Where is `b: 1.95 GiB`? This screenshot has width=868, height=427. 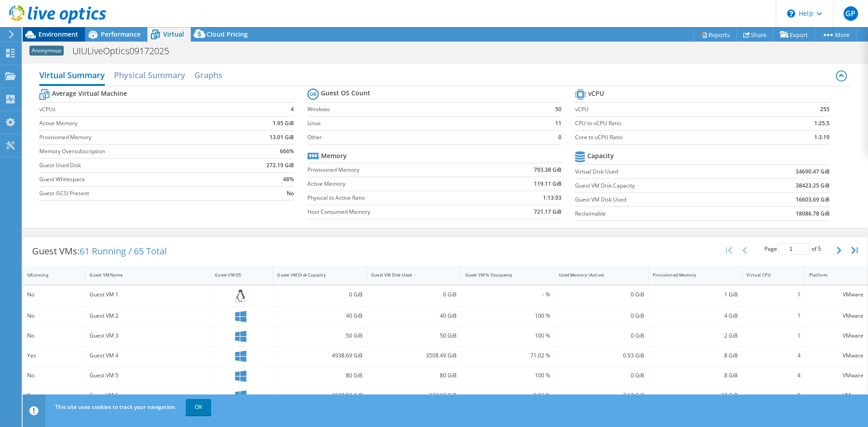 b: 1.95 GiB is located at coordinates (283, 124).